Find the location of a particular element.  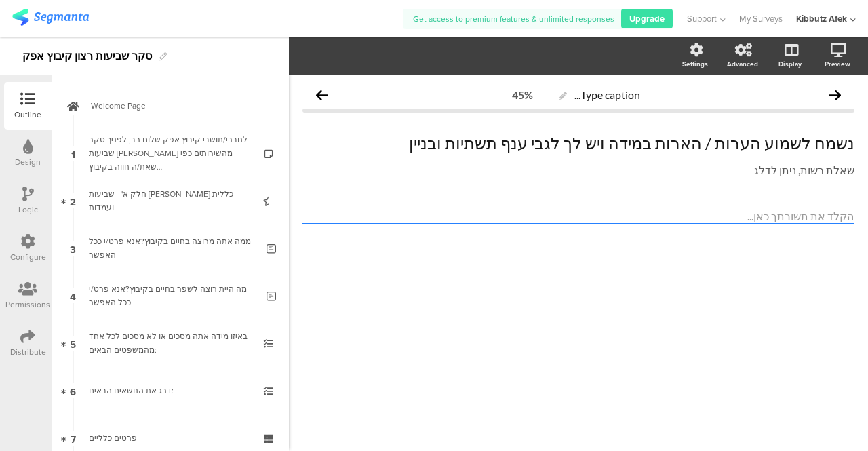

span: Support is located at coordinates (702, 18).